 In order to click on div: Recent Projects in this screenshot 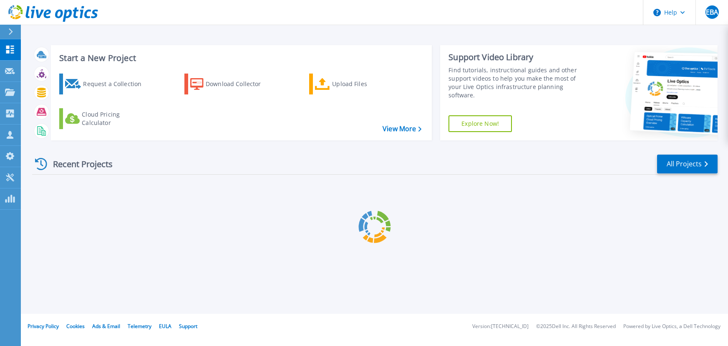, I will do `click(78, 164)`.